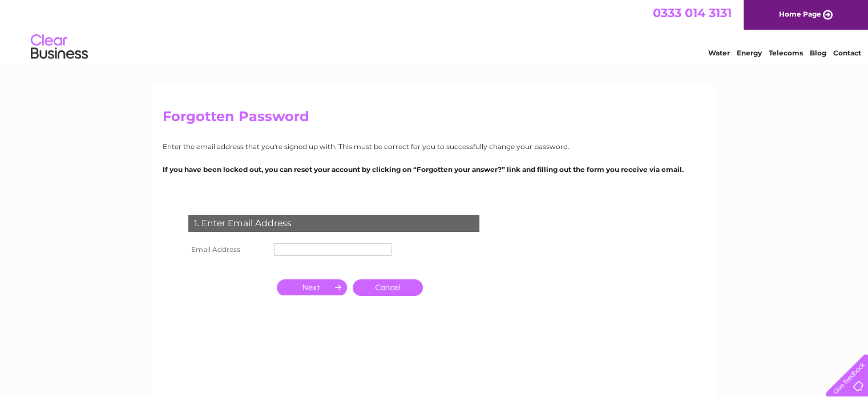  Describe the element at coordinates (693, 13) in the screenshot. I see `span: 0333 014 3131` at that location.